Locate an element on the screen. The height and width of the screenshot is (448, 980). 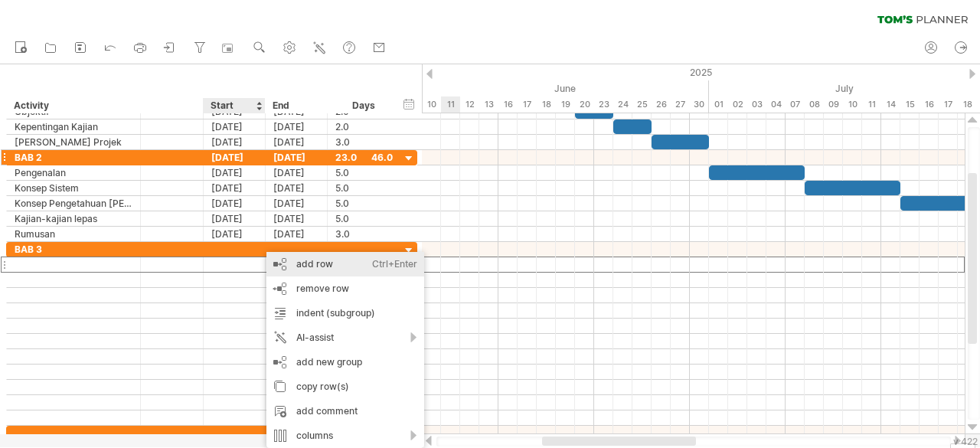
div: Wednesday, 2 July 2025 is located at coordinates (737, 104).